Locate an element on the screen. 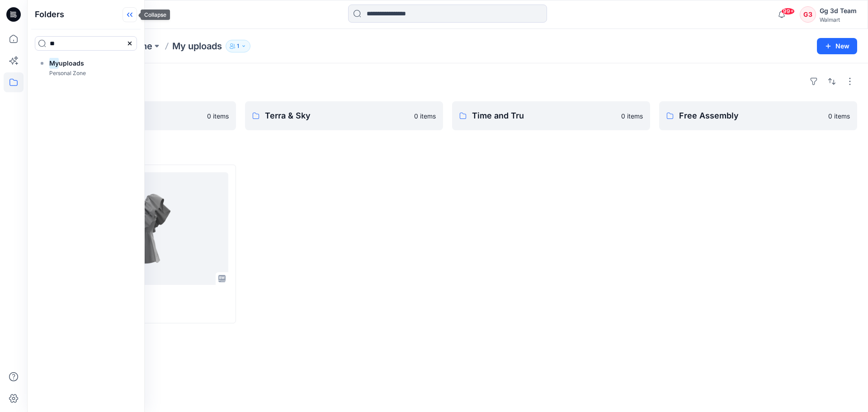 The image size is (868, 412). div: Walmart is located at coordinates (838, 20).